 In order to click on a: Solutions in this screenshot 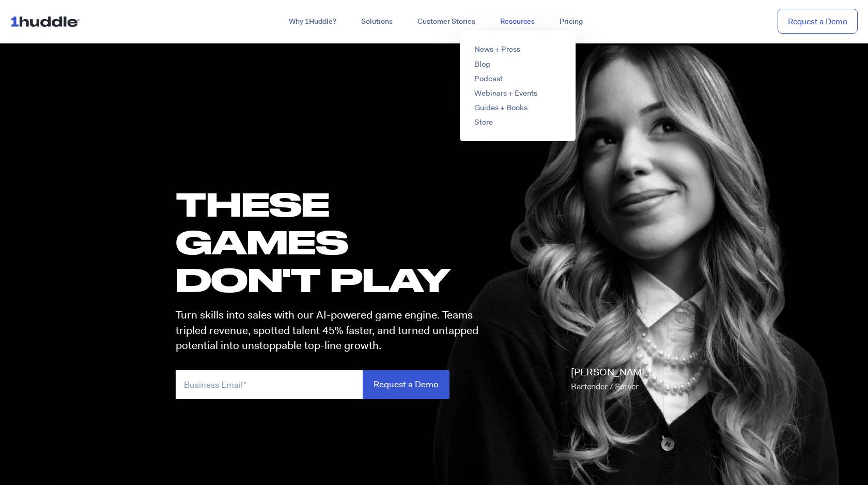, I will do `click(377, 22)`.